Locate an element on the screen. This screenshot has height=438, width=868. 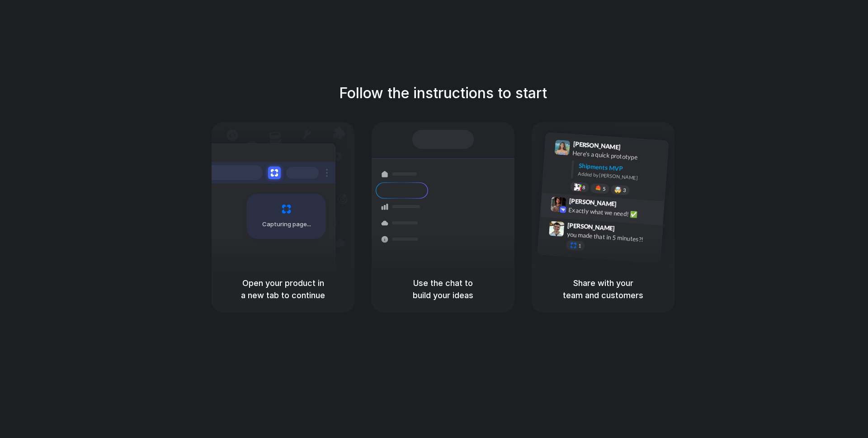
span: 3 is located at coordinates (624, 189).